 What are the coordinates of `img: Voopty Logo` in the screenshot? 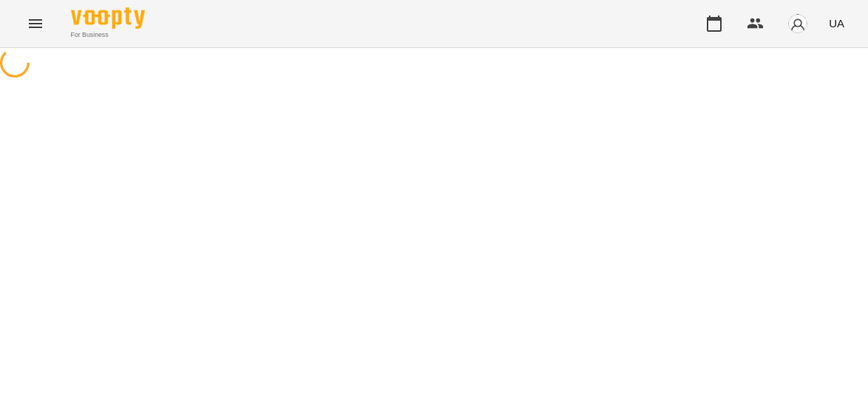 It's located at (108, 18).